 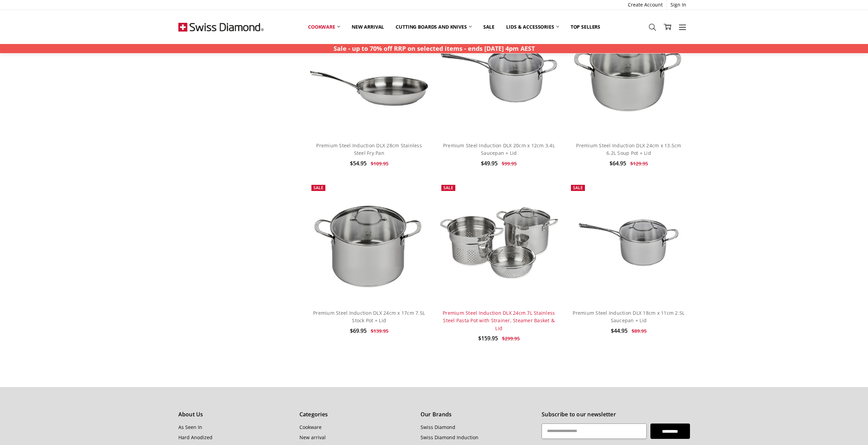 I want to click on h5: About Us, so click(x=235, y=415).